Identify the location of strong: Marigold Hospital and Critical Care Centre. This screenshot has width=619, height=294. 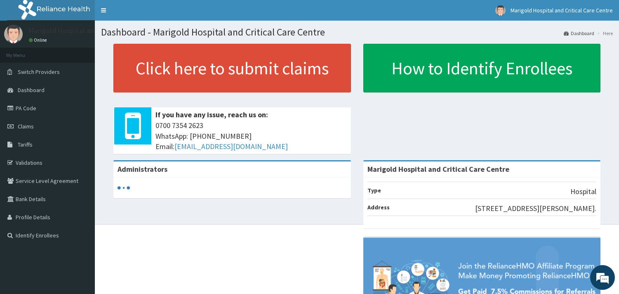
(439, 169).